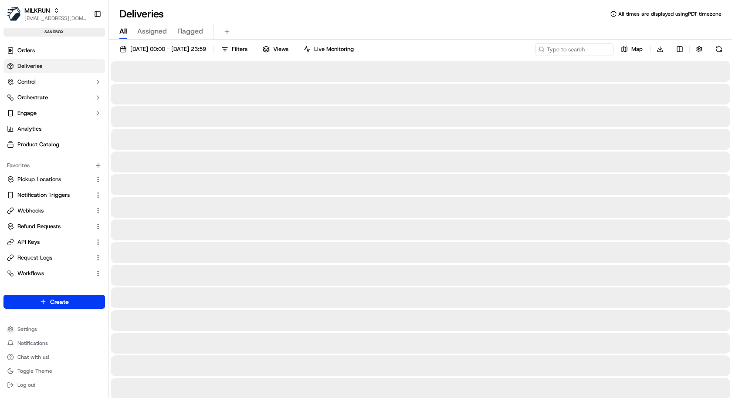 This screenshot has width=732, height=398. What do you see at coordinates (14, 14) in the screenshot?
I see `img: MILKRUN` at bounding box center [14, 14].